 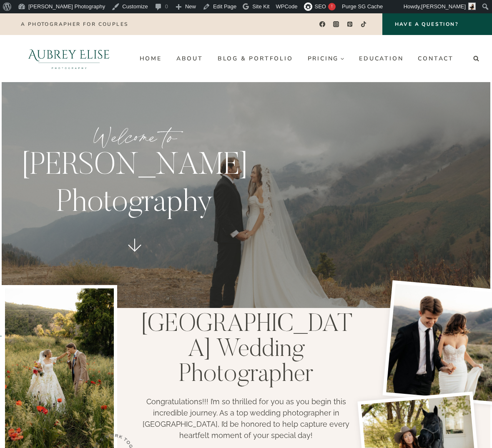 What do you see at coordinates (256, 58) in the screenshot?
I see `a: Blog & Portfolio` at bounding box center [256, 58].